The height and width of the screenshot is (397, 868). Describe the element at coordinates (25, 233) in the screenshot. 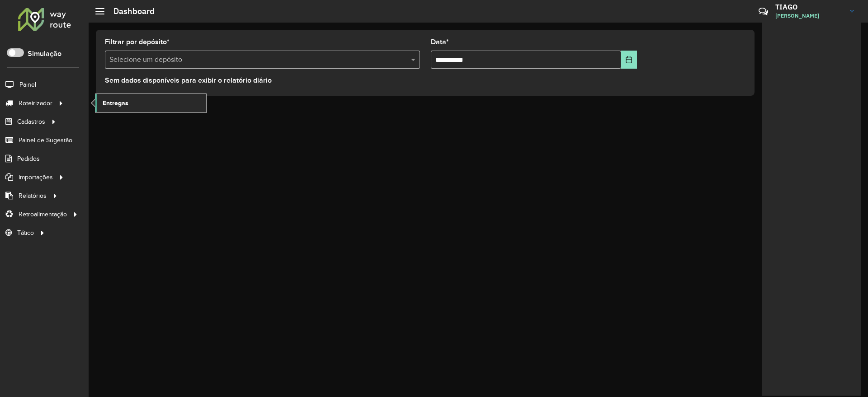

I see `span: Tático` at that location.